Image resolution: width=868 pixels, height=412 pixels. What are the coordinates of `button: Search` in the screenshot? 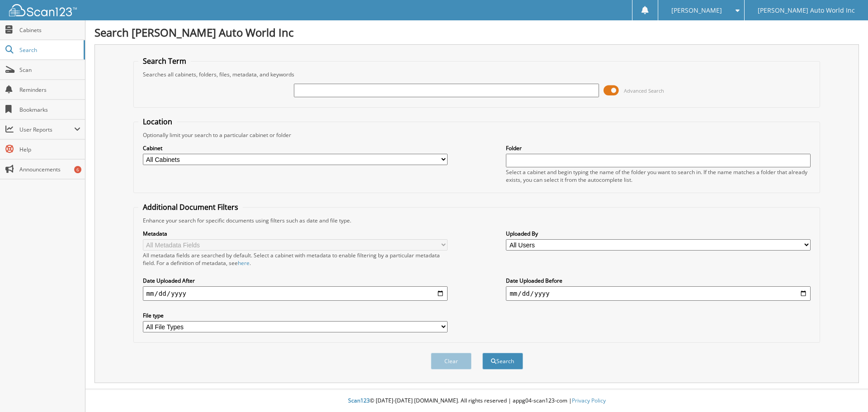 It's located at (503, 361).